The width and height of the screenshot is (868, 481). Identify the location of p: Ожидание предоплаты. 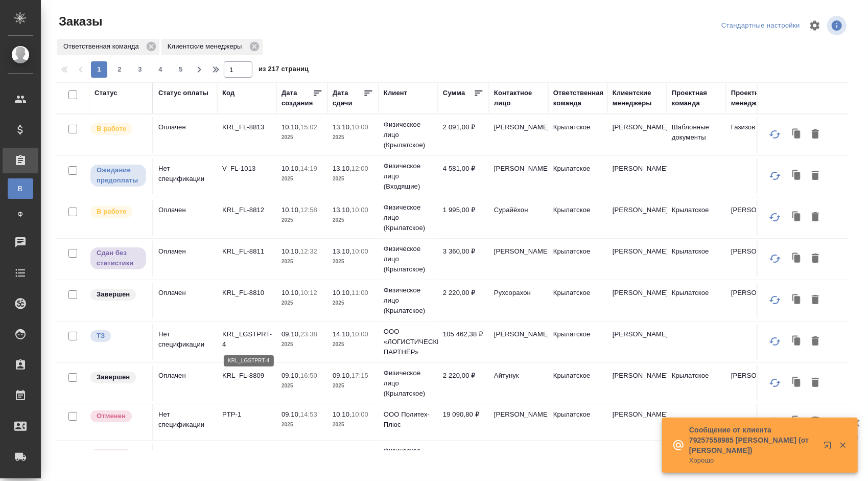
(118, 175).